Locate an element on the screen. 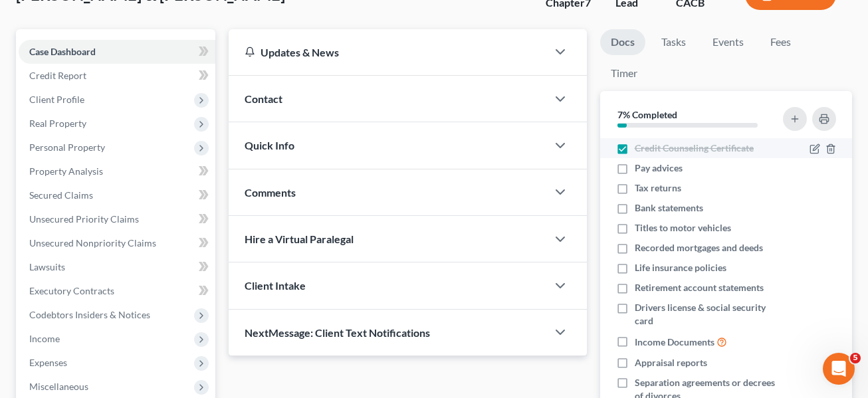  a: Lawsuits is located at coordinates (117, 267).